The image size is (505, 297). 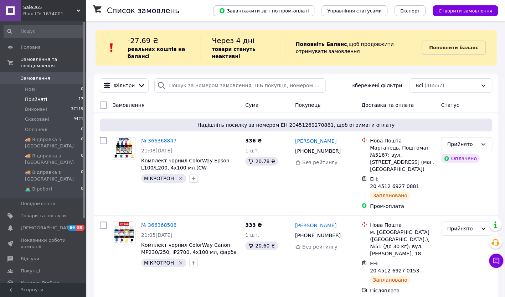 What do you see at coordinates (322, 44) in the screenshot?
I see `b: Поповніть Баланс` at bounding box center [322, 44].